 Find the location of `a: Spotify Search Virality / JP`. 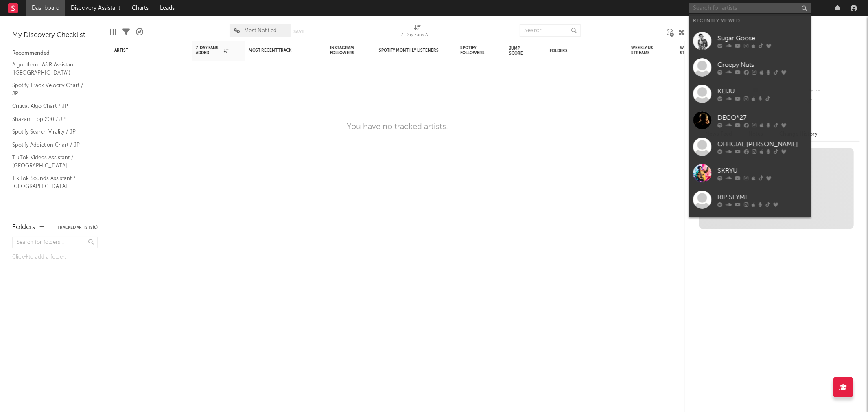

a: Spotify Search Virality / JP is located at coordinates (51, 132).